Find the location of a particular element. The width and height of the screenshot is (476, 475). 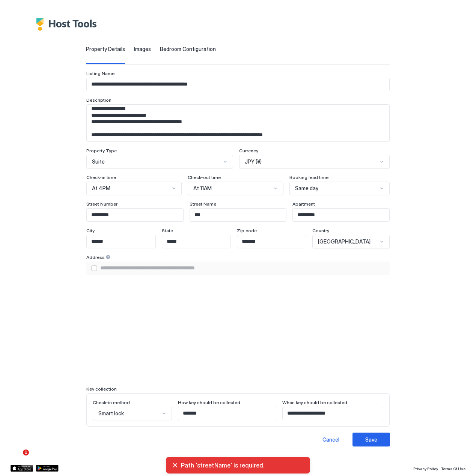

span: Description is located at coordinates (99, 100).